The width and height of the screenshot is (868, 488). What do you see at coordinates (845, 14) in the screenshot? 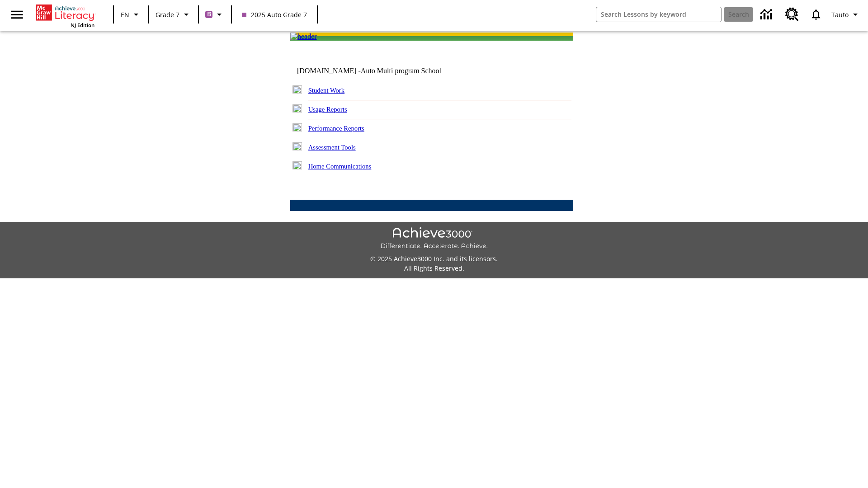
I see `button: Profile/Settings` at bounding box center [845, 14].